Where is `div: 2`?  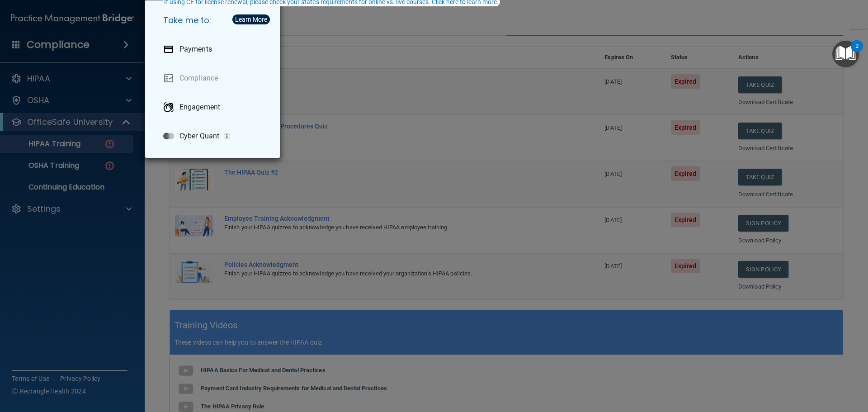
div: 2 is located at coordinates (857, 52).